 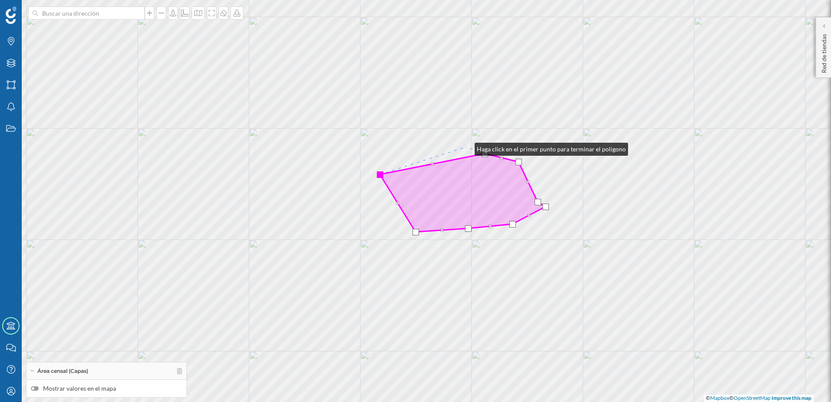 What do you see at coordinates (106, 388) in the screenshot?
I see `label: Mostrar valores en el mapa` at bounding box center [106, 388].